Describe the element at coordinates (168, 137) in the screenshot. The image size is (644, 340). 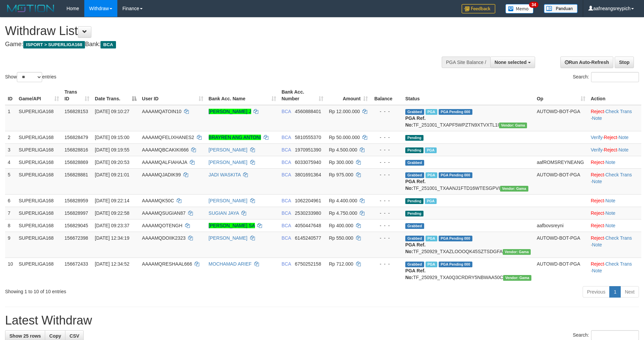
I see `span: AAAAMQFELIXHANES2` at that location.